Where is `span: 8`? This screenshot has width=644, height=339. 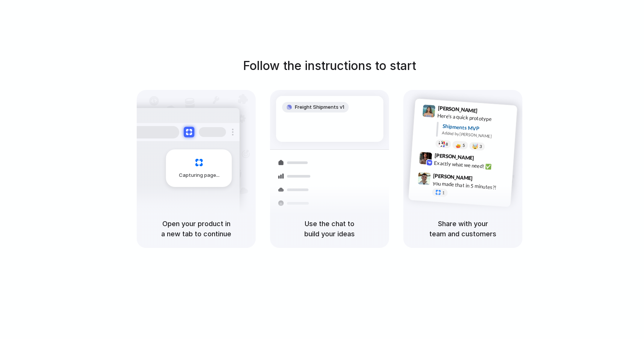 span: 8 is located at coordinates (447, 144).